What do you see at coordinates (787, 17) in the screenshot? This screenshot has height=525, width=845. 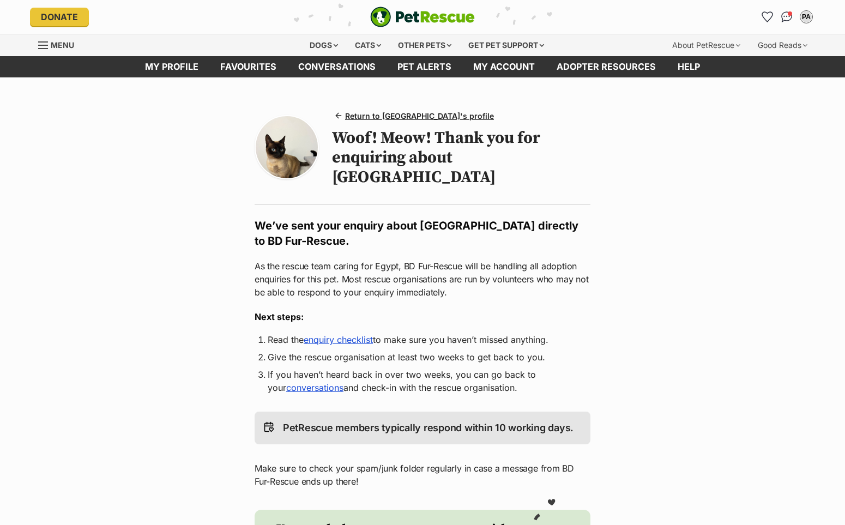 I see `img: chat-41dd97257d64d25036548639549fe6c8038ab92f7586957e7f3b1b290dea8141.svg` at bounding box center [787, 17].